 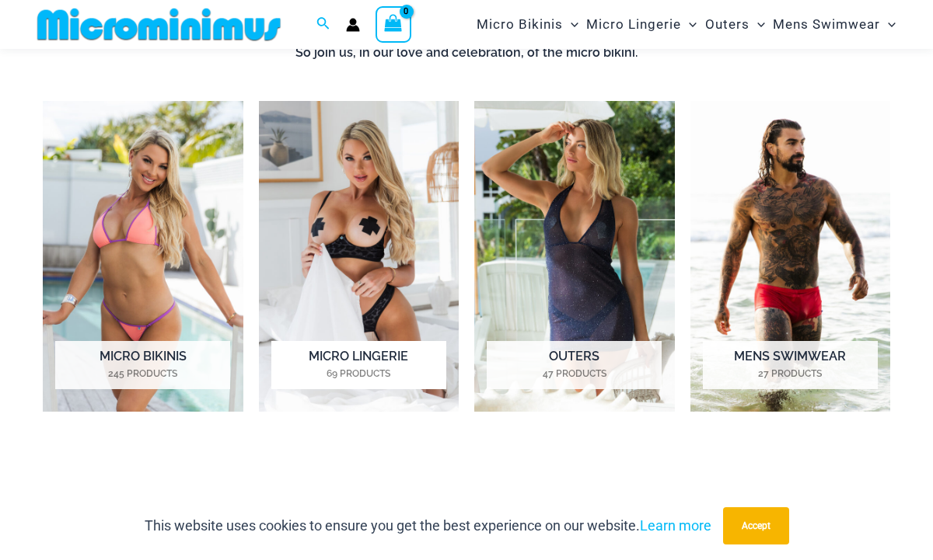 What do you see at coordinates (790, 374) in the screenshot?
I see `mark: 27 Products` at bounding box center [790, 374].